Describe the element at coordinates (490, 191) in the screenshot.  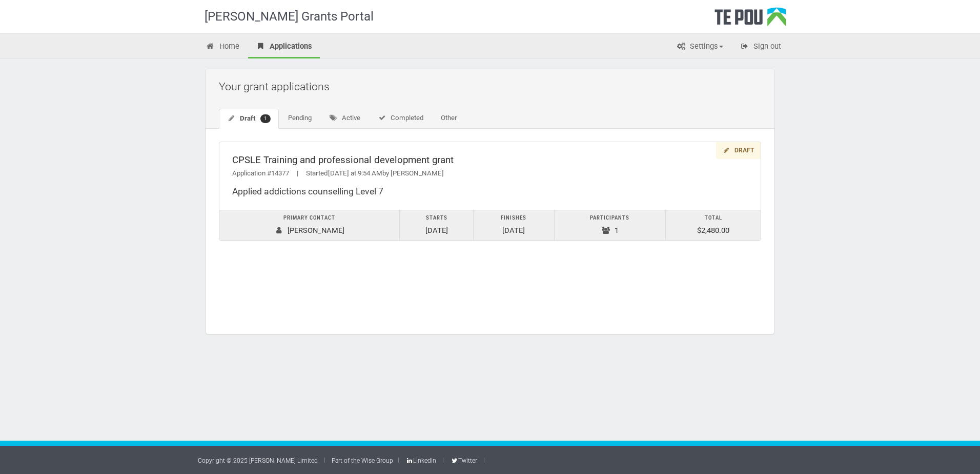
I see `div: Applied addictions counselling Level 7` at that location.